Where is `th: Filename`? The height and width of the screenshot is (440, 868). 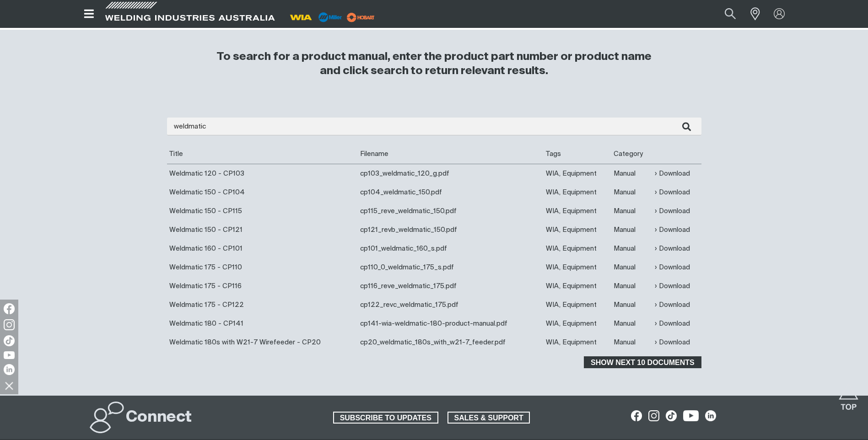
th: Filename is located at coordinates (451, 154).